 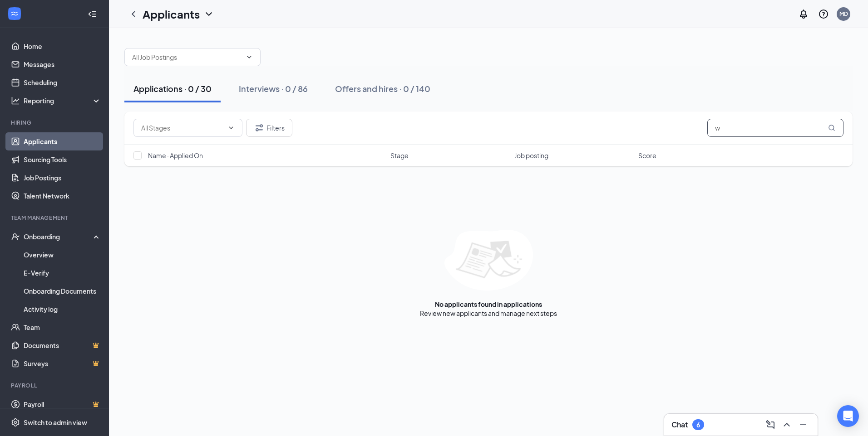 I want to click on div: Offers and hires · 0 / 140, so click(x=383, y=89).